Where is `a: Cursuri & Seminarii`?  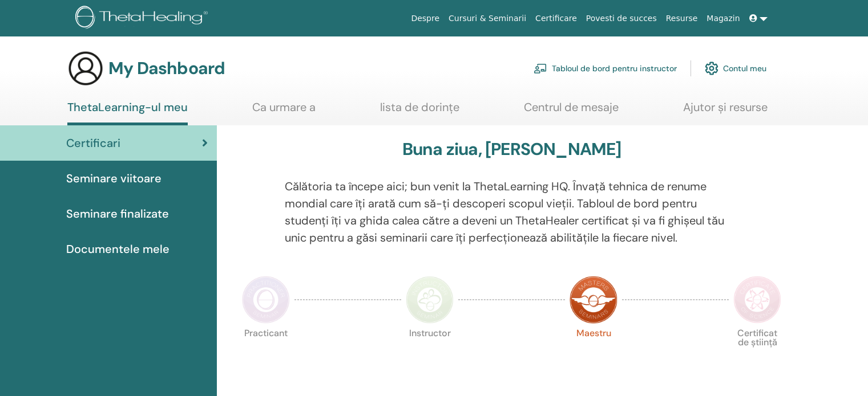 a: Cursuri & Seminarii is located at coordinates (487, 18).